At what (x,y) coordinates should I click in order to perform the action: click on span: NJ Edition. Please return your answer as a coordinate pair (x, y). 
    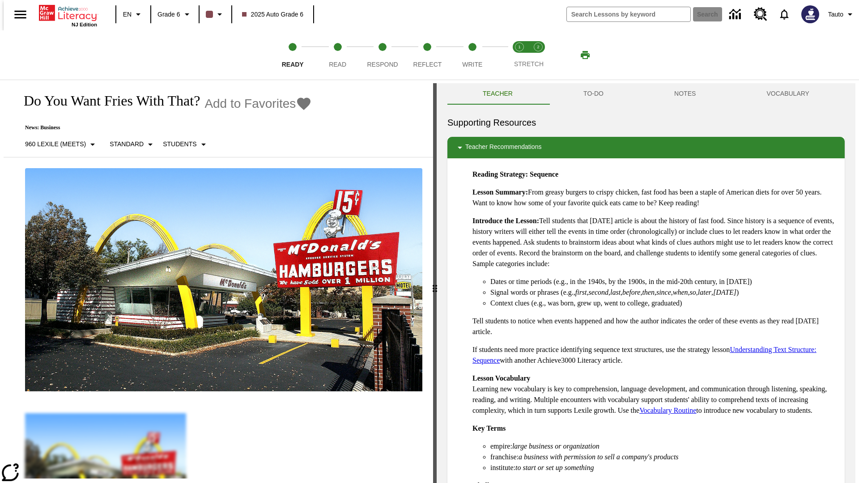
    Looking at the image, I should click on (84, 25).